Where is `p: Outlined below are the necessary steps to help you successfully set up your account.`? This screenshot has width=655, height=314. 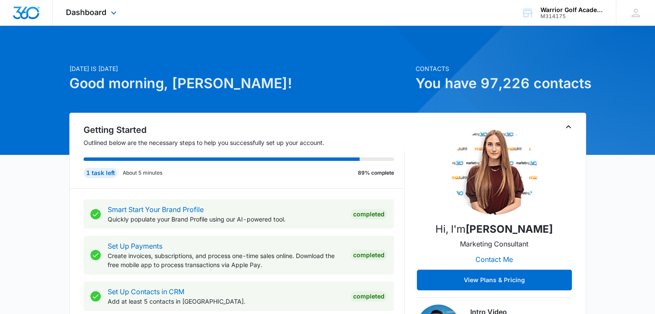 p: Outlined below are the necessary steps to help you successfully set up your account. is located at coordinates (244, 143).